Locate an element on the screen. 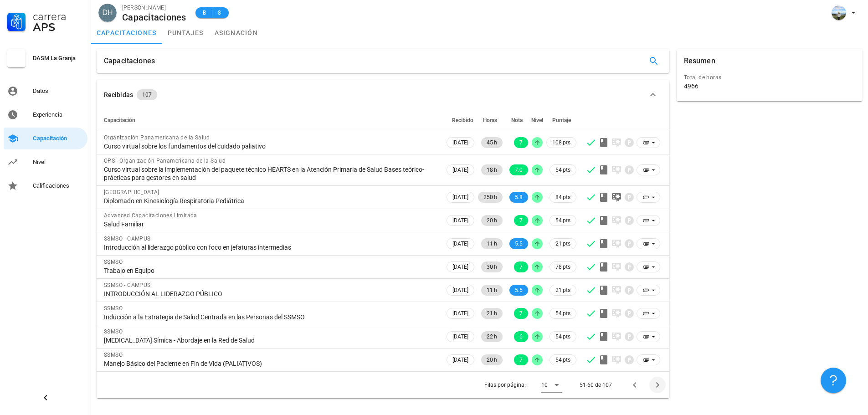 This screenshot has width=868, height=415. div: Trabajo en Equipo is located at coordinates (271, 271).